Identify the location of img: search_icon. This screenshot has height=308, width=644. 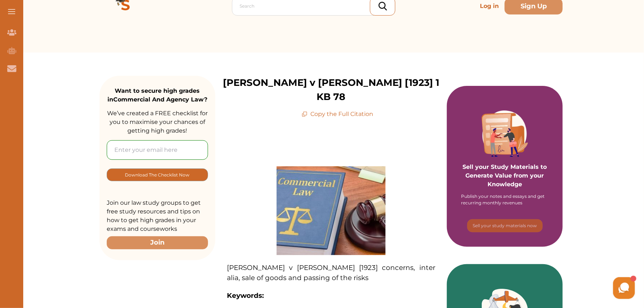
(383, 6).